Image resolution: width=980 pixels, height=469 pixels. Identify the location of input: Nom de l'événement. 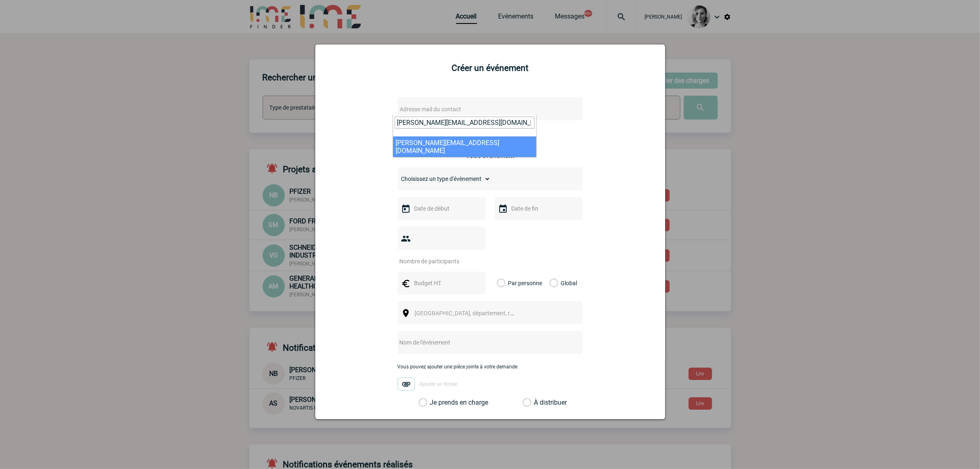
(479, 342).